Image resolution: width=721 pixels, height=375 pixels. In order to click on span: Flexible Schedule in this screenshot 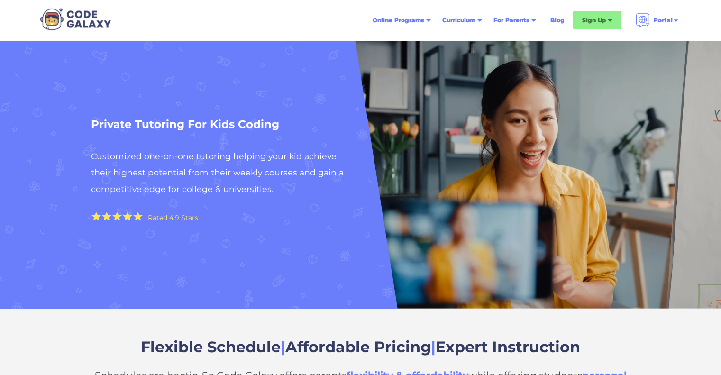, I will do `click(210, 346)`.